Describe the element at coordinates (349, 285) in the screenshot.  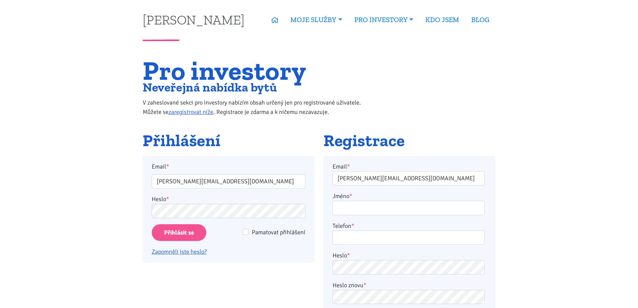
I see `label: Heslo znovu` at that location.